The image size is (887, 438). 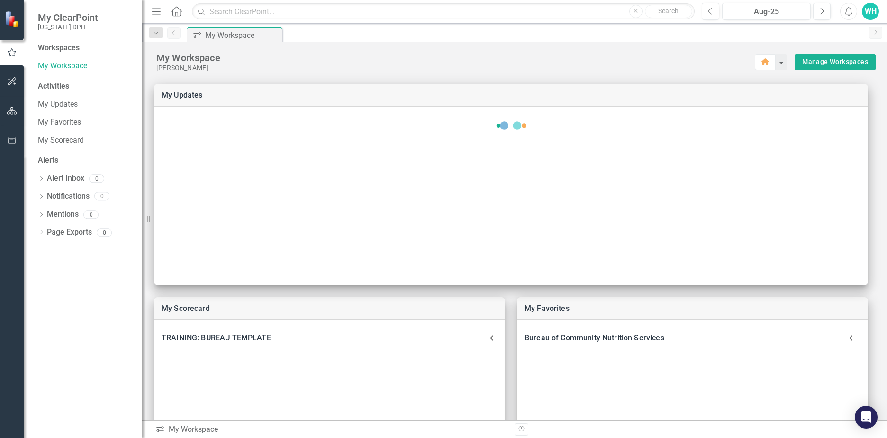 I want to click on span: Search, so click(x=668, y=11).